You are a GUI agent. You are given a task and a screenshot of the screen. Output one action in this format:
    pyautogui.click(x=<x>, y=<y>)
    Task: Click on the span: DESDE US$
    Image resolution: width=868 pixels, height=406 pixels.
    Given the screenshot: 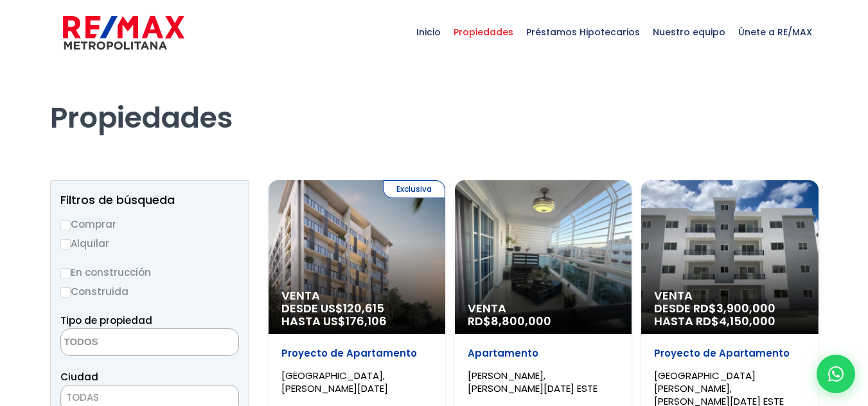 What is the action you would take?
    pyautogui.click(x=356, y=315)
    